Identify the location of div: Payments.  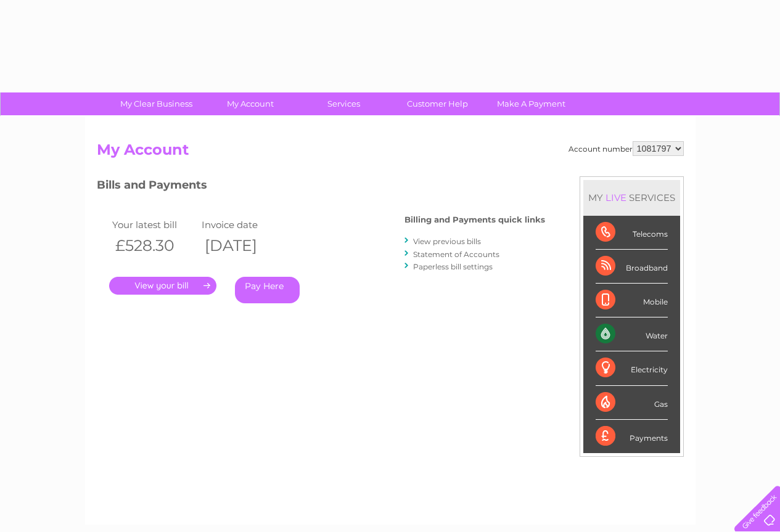
(631, 436).